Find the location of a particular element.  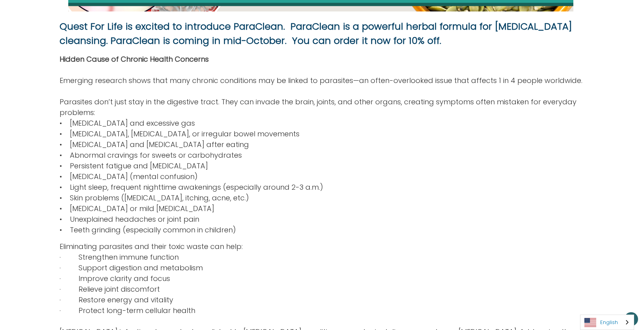

p: · Strengthen immune function is located at coordinates (321, 257).